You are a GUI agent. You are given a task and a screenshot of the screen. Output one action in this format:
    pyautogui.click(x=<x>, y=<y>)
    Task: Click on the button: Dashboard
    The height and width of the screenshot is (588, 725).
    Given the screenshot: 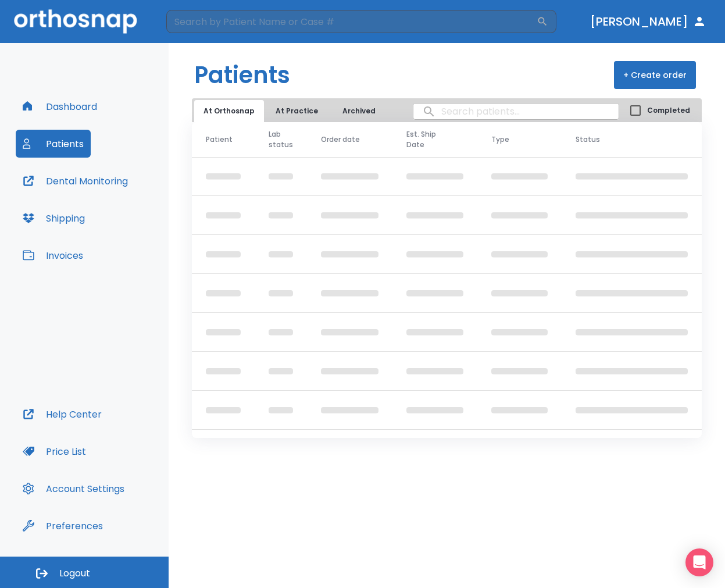 What is the action you would take?
    pyautogui.click(x=60, y=107)
    